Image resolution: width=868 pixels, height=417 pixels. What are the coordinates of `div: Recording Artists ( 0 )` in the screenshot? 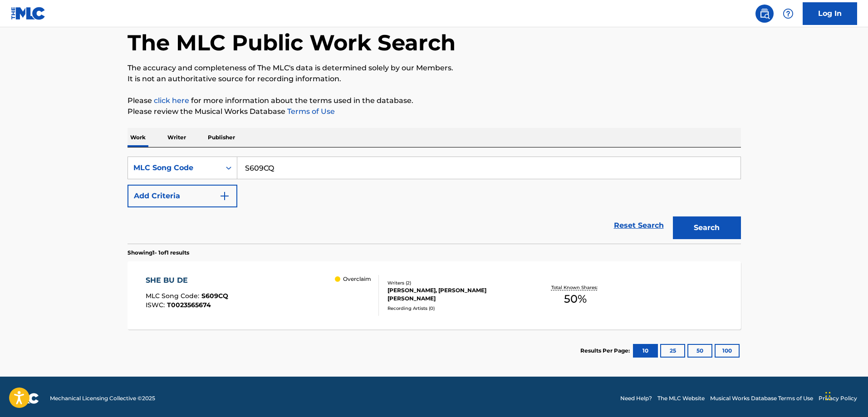 It's located at (456, 309).